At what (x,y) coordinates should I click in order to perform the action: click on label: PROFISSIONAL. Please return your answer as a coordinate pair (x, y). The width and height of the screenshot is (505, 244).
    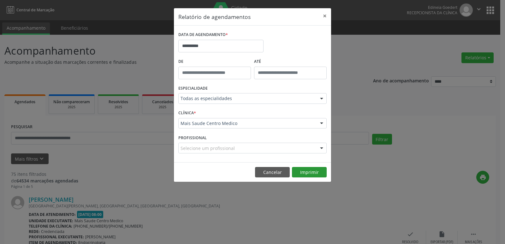
    Looking at the image, I should click on (193, 138).